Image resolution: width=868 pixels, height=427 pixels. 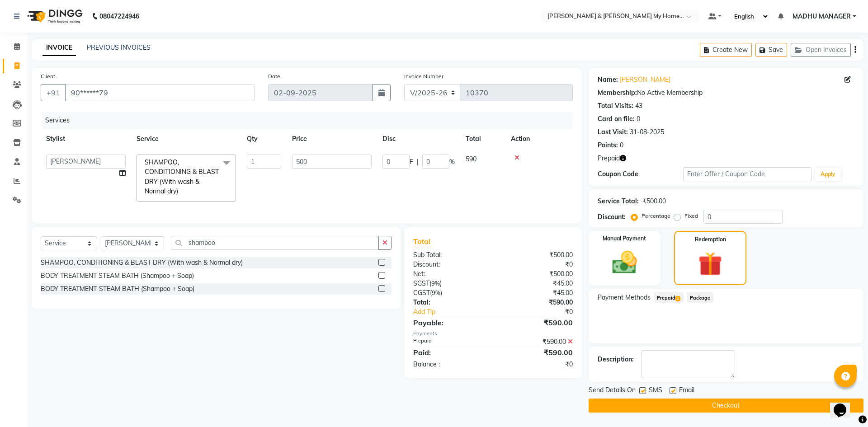 What do you see at coordinates (493, 334) in the screenshot?
I see `div: Payments` at bounding box center [493, 334].